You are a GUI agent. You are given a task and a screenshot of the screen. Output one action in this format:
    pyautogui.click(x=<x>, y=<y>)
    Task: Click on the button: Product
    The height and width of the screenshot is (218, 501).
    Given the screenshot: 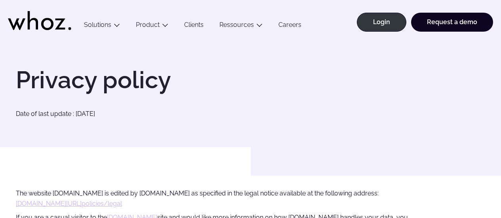 What is the action you would take?
    pyautogui.click(x=152, y=26)
    